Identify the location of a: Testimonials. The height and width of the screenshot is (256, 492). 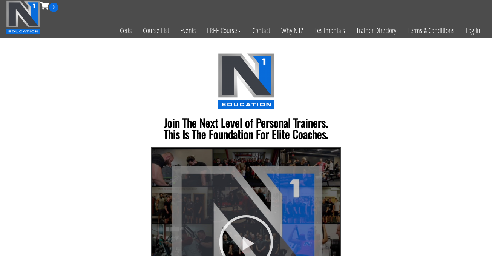
(329, 31).